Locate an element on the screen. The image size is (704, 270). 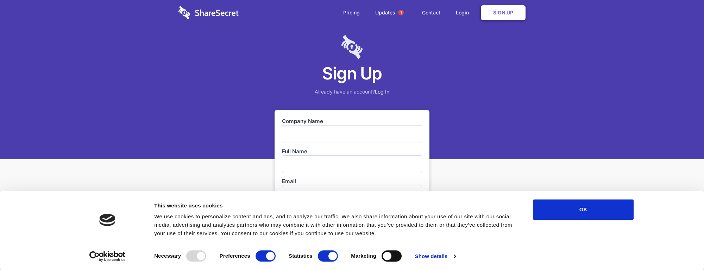
button: OK is located at coordinates (583, 210).